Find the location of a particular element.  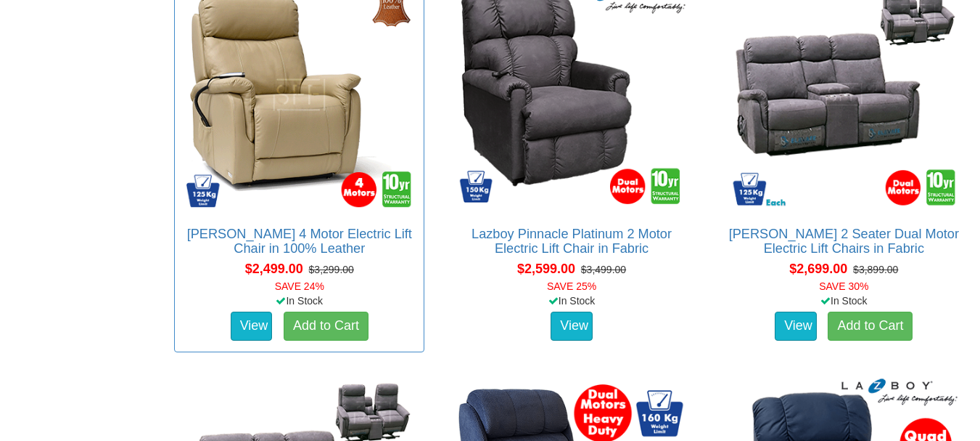

span: $2,699.00 is located at coordinates (818, 268).